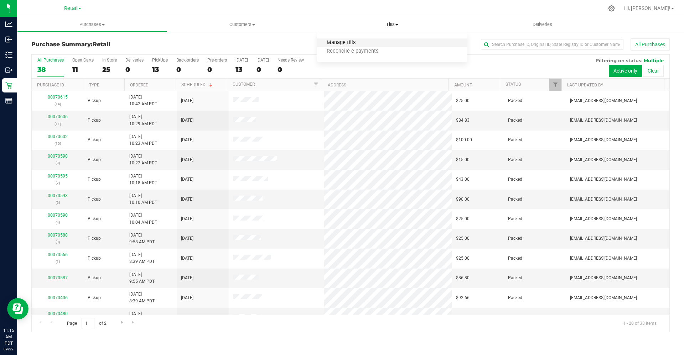 The width and height of the screenshot is (684, 355). I want to click on a: 00070615, so click(58, 97).